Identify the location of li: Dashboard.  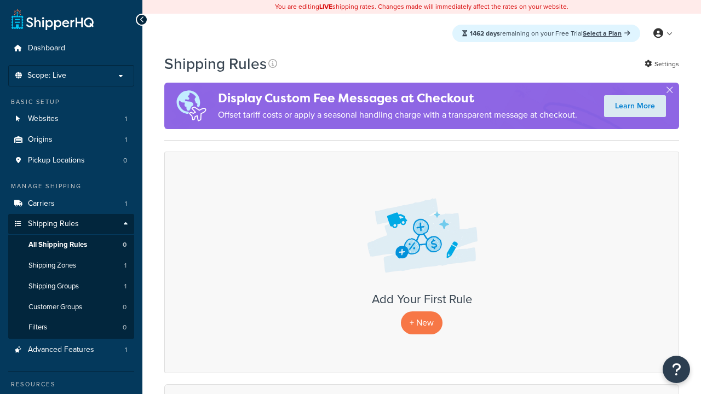
(71, 48).